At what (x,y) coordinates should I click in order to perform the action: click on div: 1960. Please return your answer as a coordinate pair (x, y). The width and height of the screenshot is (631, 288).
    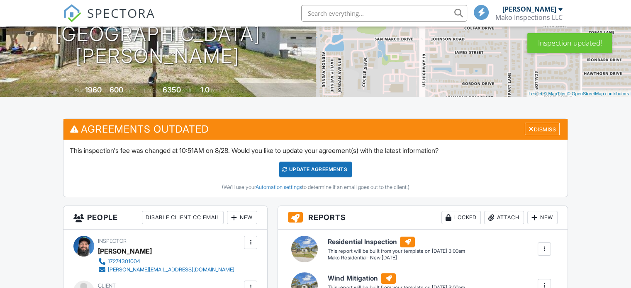
    Looking at the image, I should click on (93, 90).